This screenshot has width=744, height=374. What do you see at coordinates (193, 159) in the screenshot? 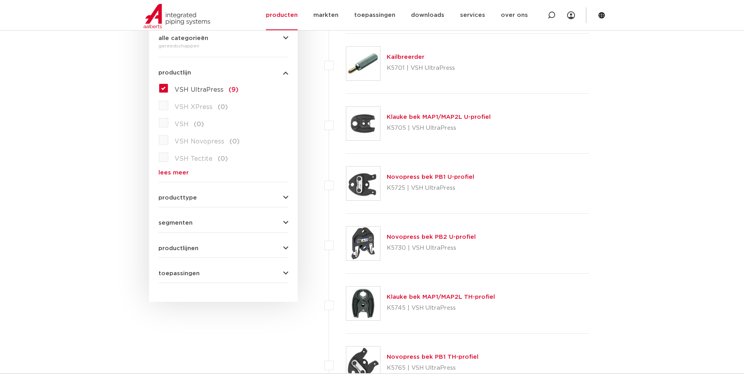
I see `span: VSH Tectite` at bounding box center [193, 159].